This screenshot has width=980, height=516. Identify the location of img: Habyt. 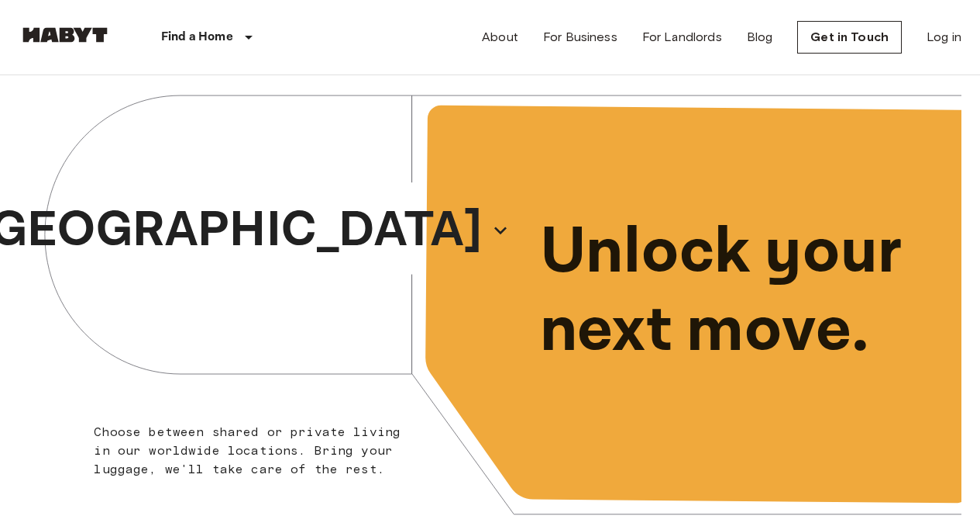
(65, 35).